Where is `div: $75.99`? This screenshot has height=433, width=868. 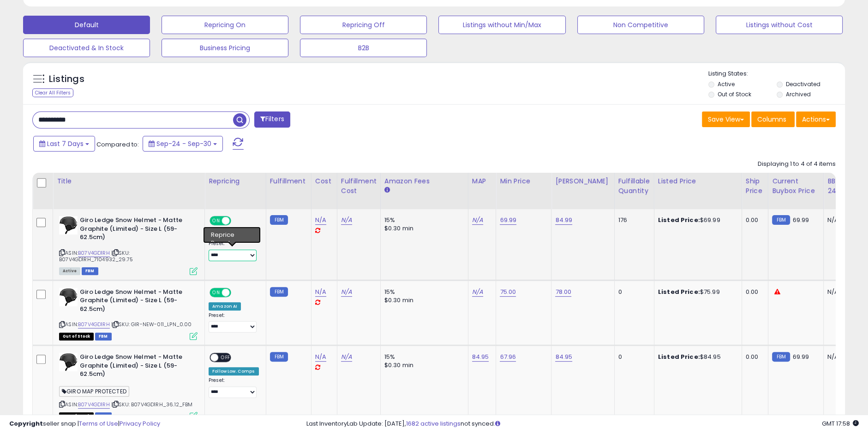 div: $75.99 is located at coordinates (696, 292).